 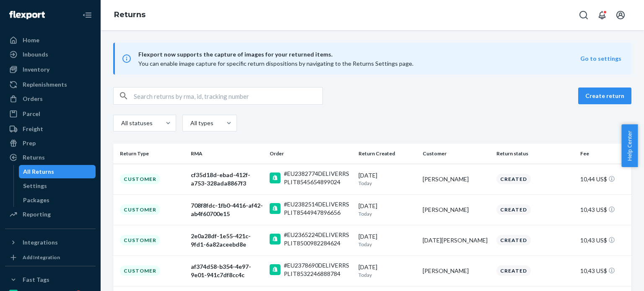 I want to click on button: Open notifications, so click(x=602, y=15).